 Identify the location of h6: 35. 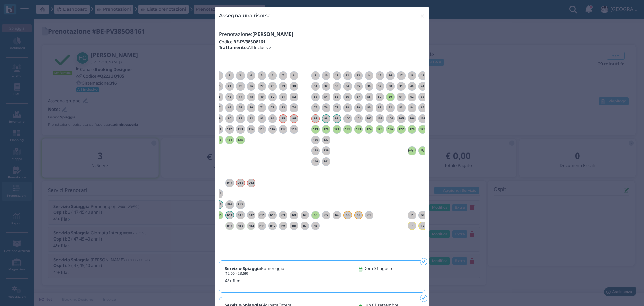
(358, 86).